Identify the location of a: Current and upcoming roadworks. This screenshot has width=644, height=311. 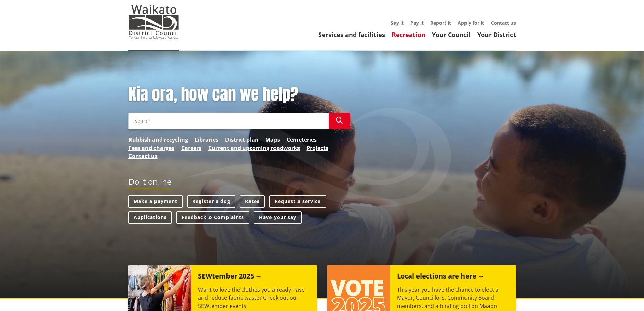
(254, 148).